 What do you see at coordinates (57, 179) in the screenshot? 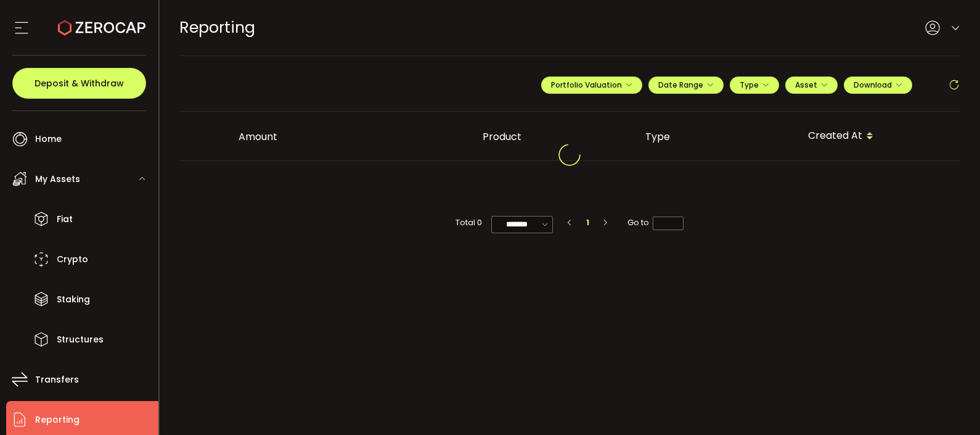
I see `span: My Assets` at bounding box center [57, 179].